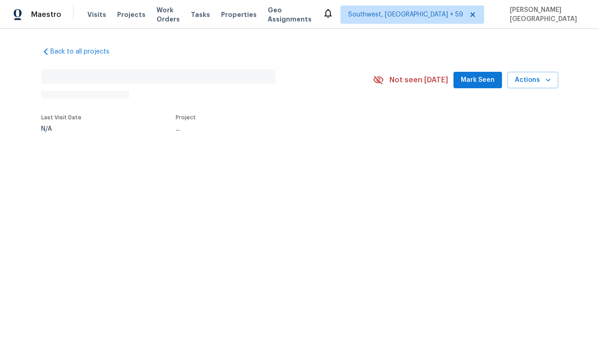 The image size is (599, 364). Describe the element at coordinates (478, 80) in the screenshot. I see `span: Mark Seen` at that location.